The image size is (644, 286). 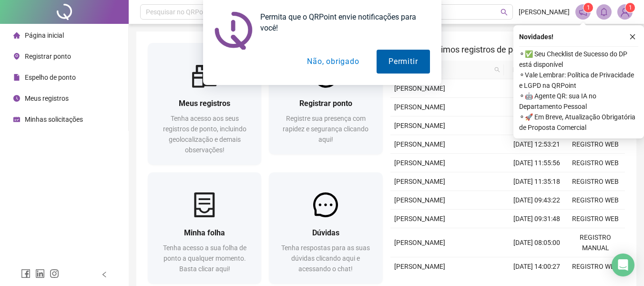 I want to click on span: linkedin, so click(x=40, y=273).